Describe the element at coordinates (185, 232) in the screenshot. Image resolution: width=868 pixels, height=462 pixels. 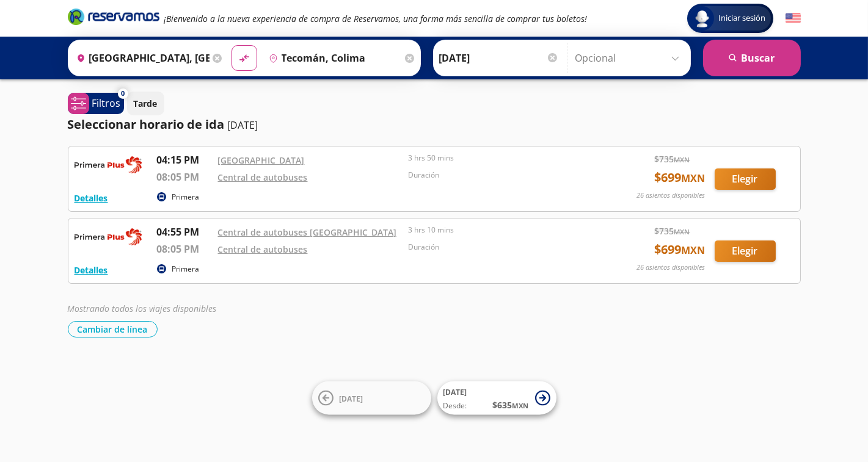
I see `p: 04:55 PM` at that location.